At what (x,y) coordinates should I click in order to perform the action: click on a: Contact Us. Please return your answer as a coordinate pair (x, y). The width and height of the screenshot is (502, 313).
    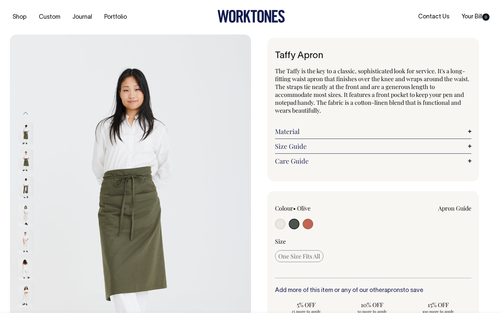
    Looking at the image, I should click on (433, 17).